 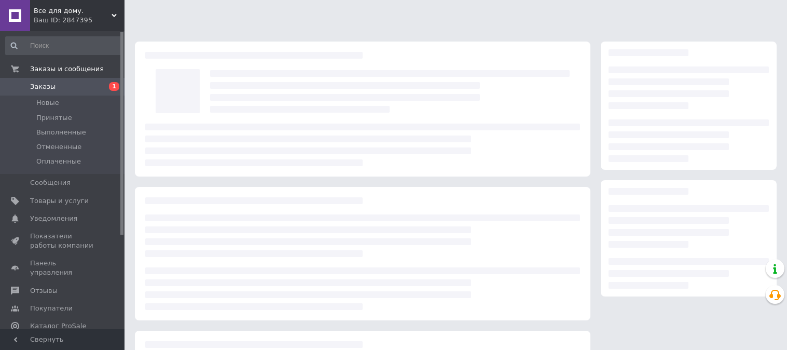 What do you see at coordinates (48, 103) in the screenshot?
I see `span: Новые` at bounding box center [48, 103].